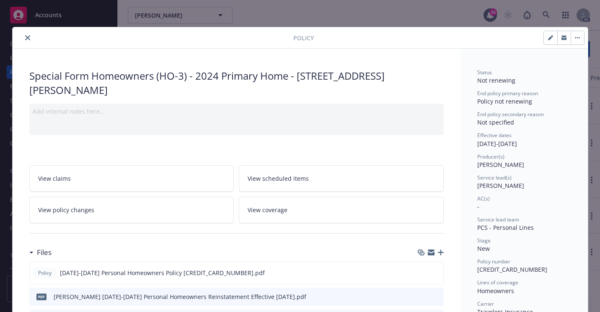 Image resolution: width=600 pixels, height=312 pixels. What do you see at coordinates (132, 178) in the screenshot?
I see `a: View claims` at bounding box center [132, 178].